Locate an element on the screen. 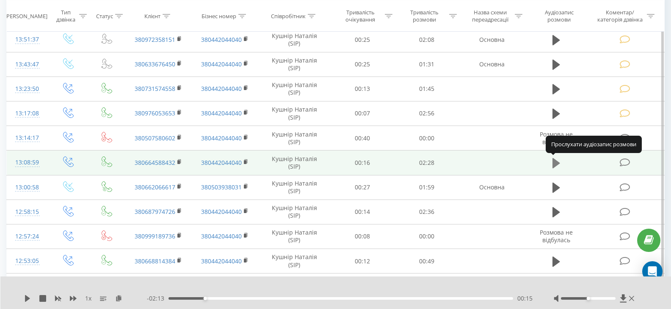 This screenshot has width=671, height=309. div: 12:57:24 is located at coordinates (27, 237).